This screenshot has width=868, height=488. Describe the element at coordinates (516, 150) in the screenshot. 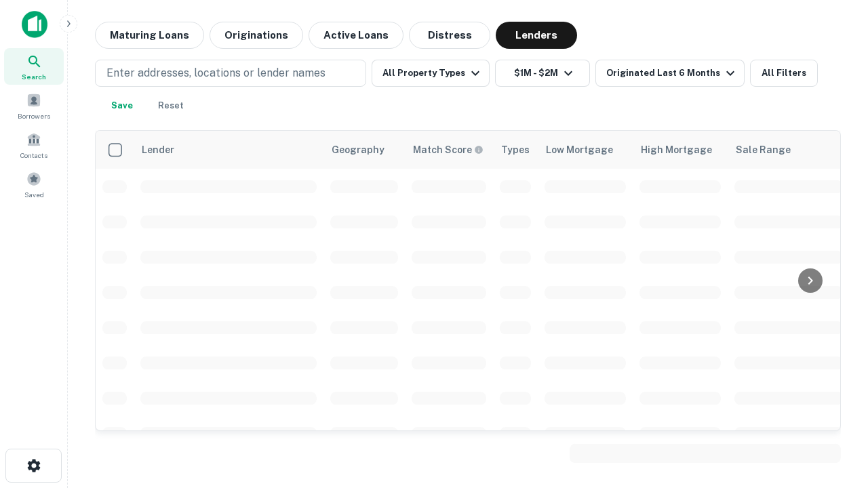

I see `th: Types` at that location.